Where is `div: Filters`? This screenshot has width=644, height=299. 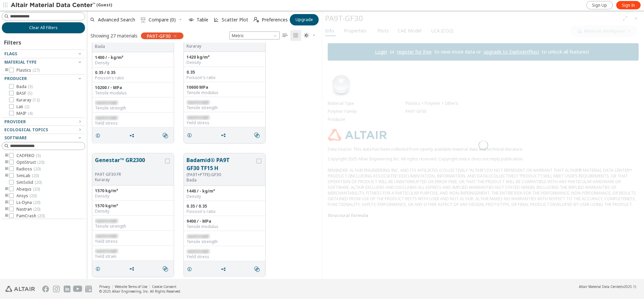
div: Filters is located at coordinates (13, 41).